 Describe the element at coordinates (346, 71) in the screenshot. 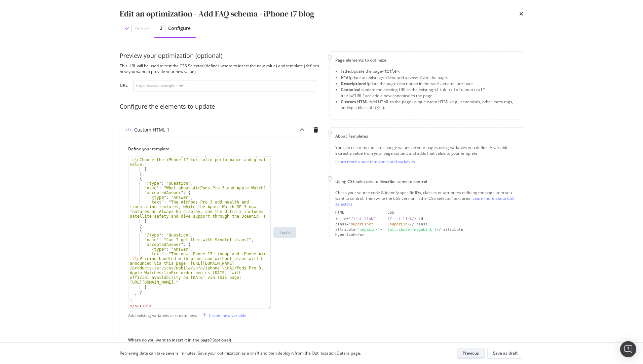

I see `strong: Title:` at that location.